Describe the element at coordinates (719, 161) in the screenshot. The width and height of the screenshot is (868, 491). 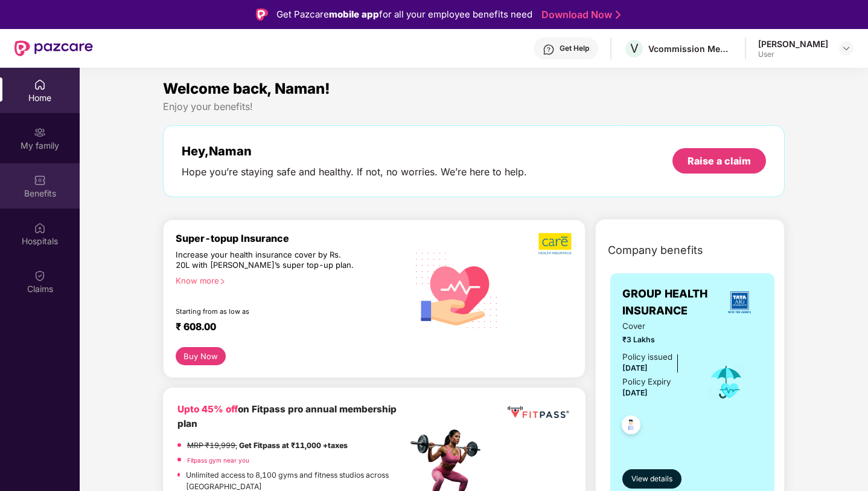
I see `div: Raise a claim` at that location.